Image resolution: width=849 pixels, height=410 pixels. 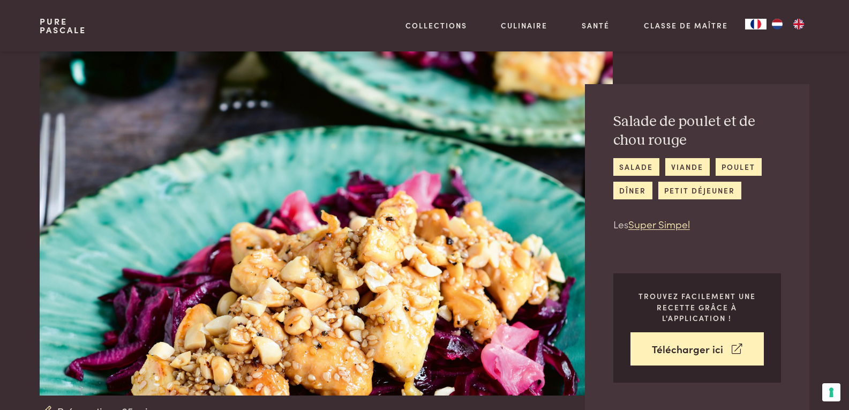 What do you see at coordinates (700, 190) in the screenshot?
I see `a: petit déjeuner` at bounding box center [700, 190].